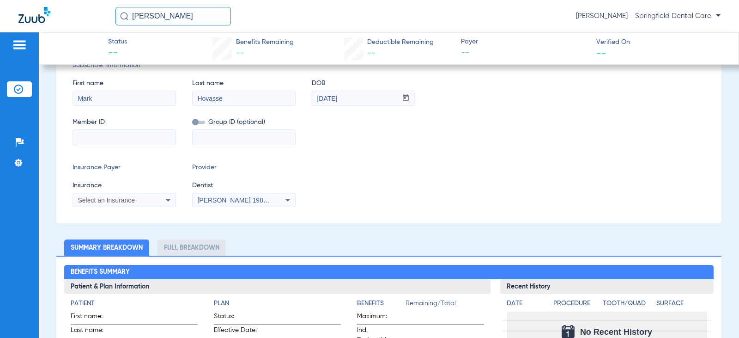 The image size is (739, 338). Describe the element at coordinates (244, 122) in the screenshot. I see `span: Group ID (optional)` at that location.